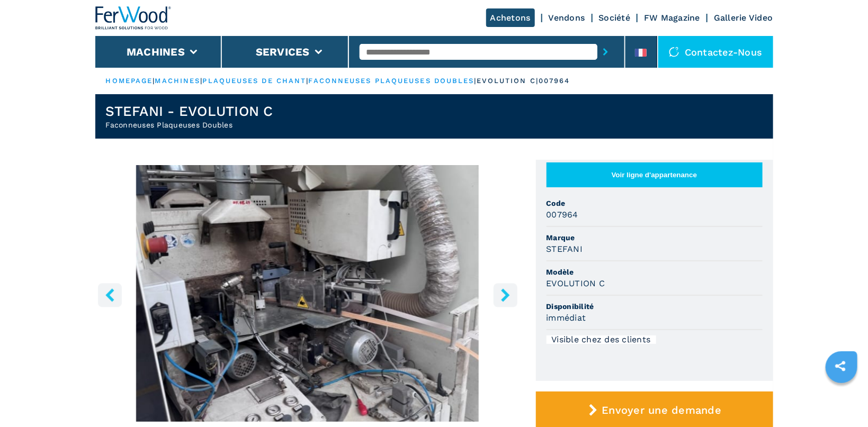  I want to click on button: Services, so click(283, 52).